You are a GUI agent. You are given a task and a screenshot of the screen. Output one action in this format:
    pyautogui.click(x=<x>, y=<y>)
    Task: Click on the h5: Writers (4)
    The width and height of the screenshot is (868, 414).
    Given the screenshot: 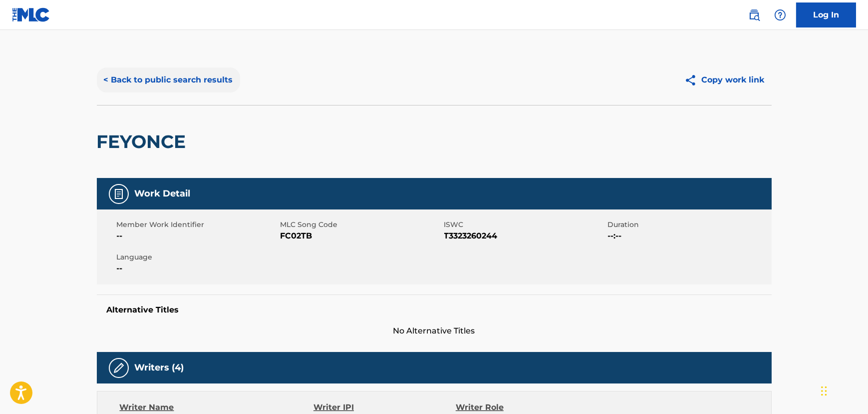 What is the action you would take?
    pyautogui.click(x=159, y=367)
    